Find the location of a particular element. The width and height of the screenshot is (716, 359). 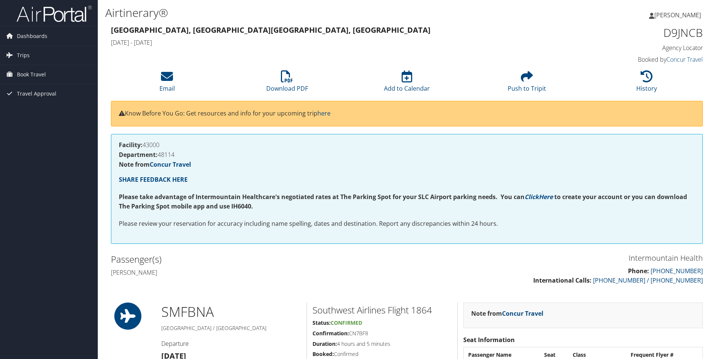

a: Add to Calendar is located at coordinates (407, 83).